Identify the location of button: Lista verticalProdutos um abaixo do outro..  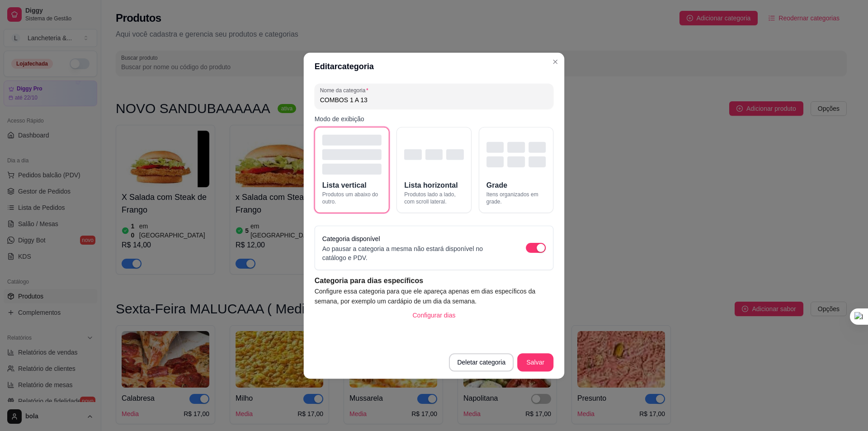
(352, 170).